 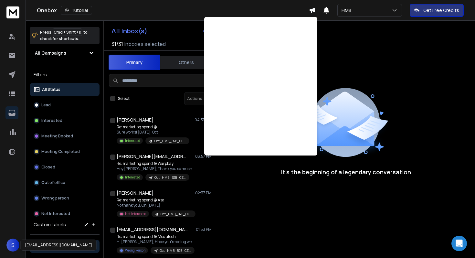 What do you see at coordinates (124, 99) in the screenshot?
I see `label: Select` at bounding box center [124, 99].